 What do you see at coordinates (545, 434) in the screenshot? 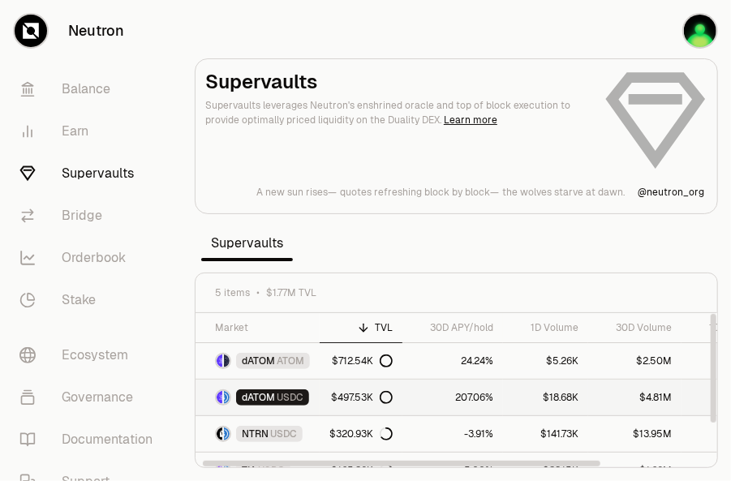
I see `a: $141.73K` at bounding box center [545, 434].